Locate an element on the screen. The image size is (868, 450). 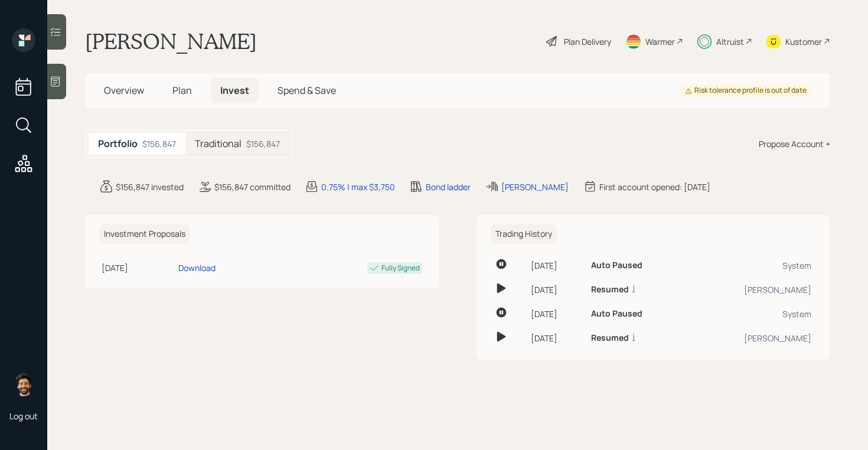
div: Fully Signed is located at coordinates (400, 268).